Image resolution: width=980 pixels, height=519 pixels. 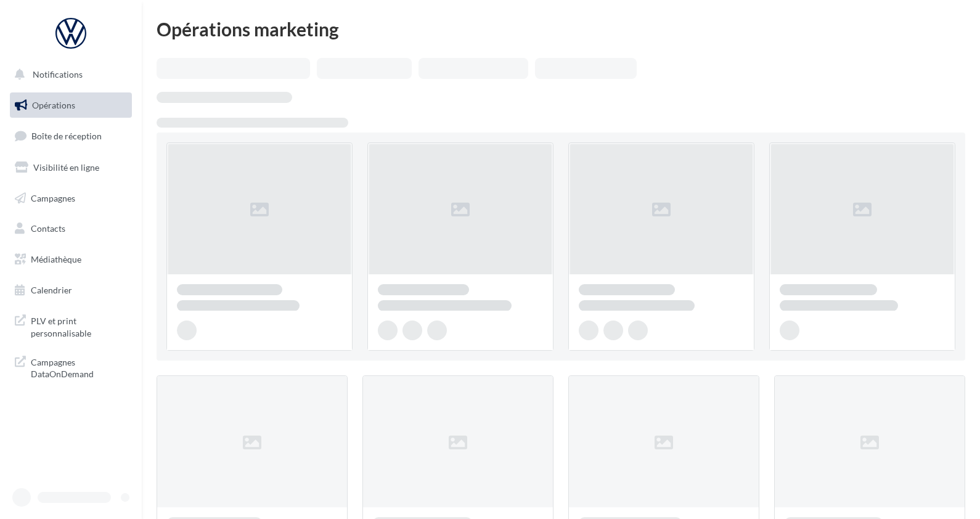 What do you see at coordinates (71, 290) in the screenshot?
I see `a: Calendrier` at bounding box center [71, 290].